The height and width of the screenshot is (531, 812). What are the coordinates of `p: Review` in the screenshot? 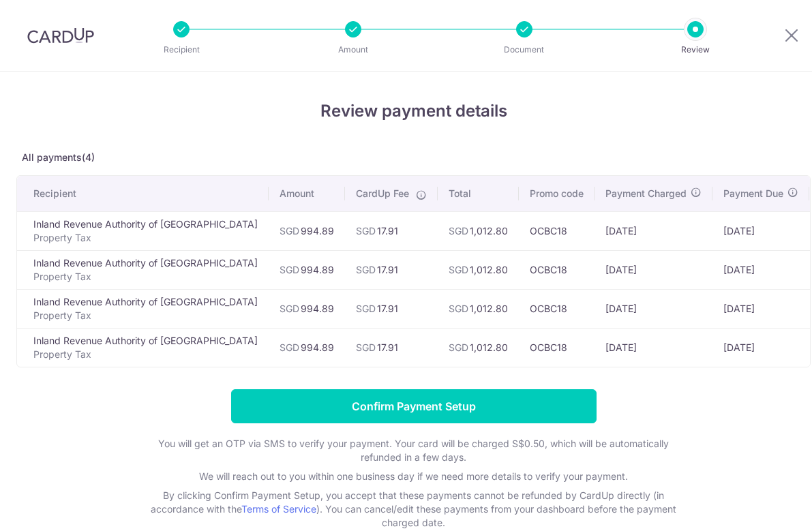 It's located at (695, 50).